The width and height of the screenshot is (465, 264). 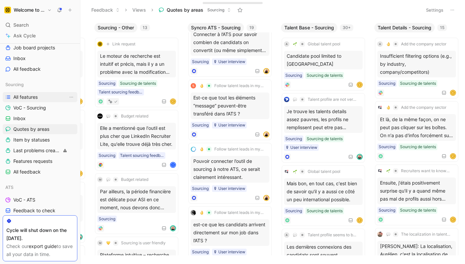 What do you see at coordinates (417, 131) in the screenshot?
I see `a: logo👌Add the company sectorEt là, de la même façon, on ne peut pas cliquer sur les boîtes. On n'a...` at bounding box center [417, 131].